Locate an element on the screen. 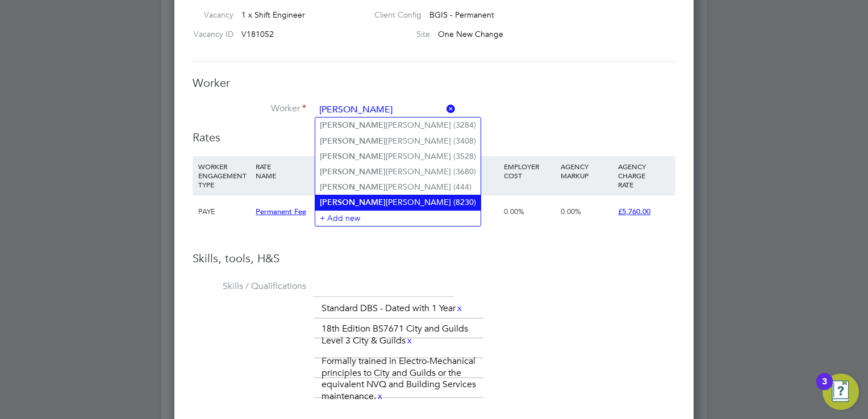  div: EMPLOYER COST is located at coordinates (530, 171).